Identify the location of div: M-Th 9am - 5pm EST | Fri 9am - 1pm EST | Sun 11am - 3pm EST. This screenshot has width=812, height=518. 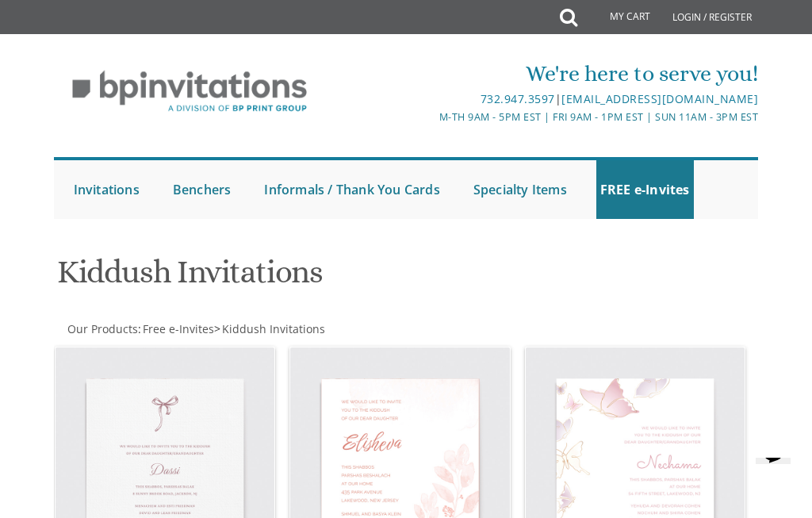
(524, 117).